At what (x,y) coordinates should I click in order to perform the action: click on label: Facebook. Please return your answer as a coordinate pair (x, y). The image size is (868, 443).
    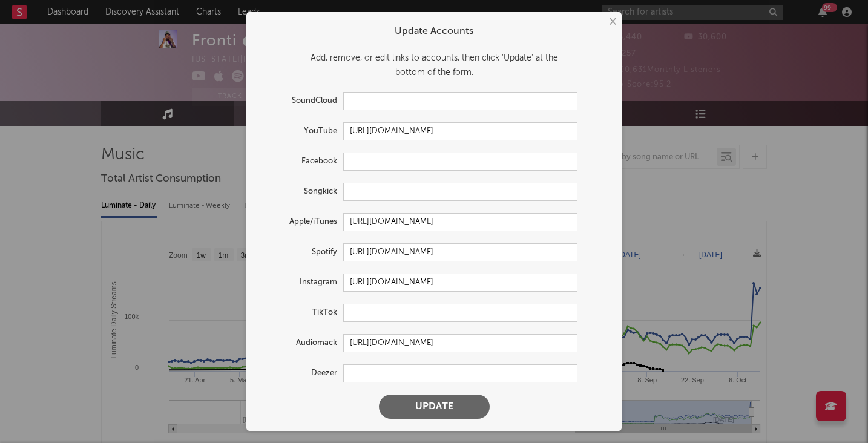
    Looking at the image, I should click on (301, 161).